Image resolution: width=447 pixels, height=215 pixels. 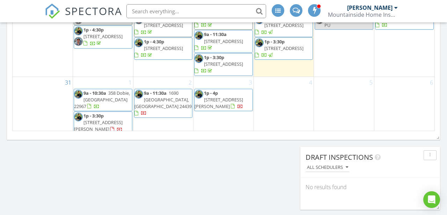 I want to click on td: Go to September 5, 2025, so click(x=344, y=106).